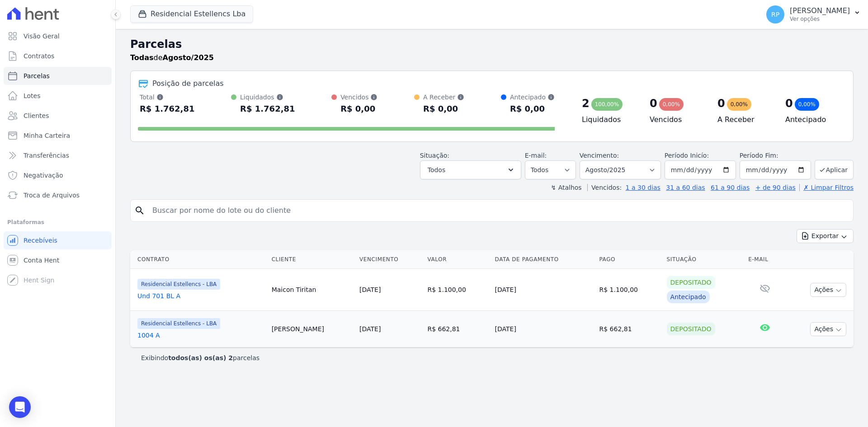 The height and width of the screenshot is (427, 868). I want to click on div: Liquidados, so click(267, 97).